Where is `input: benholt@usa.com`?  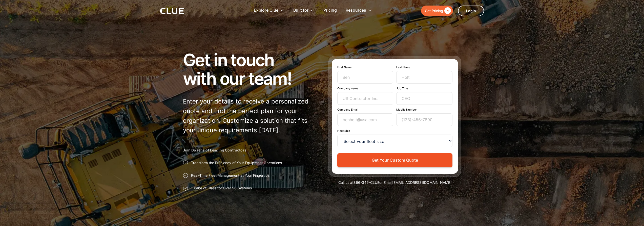
input: benholt@usa.com is located at coordinates (365, 120).